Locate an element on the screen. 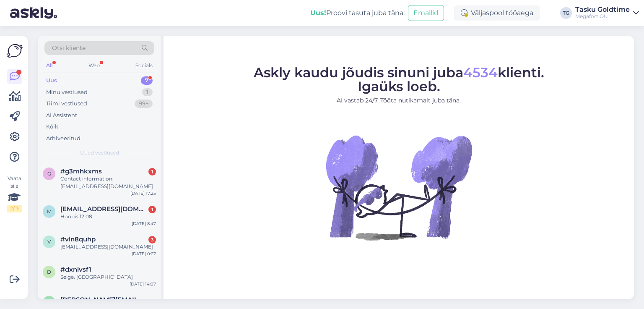  div: Väljaspool tööaega is located at coordinates (497, 13).